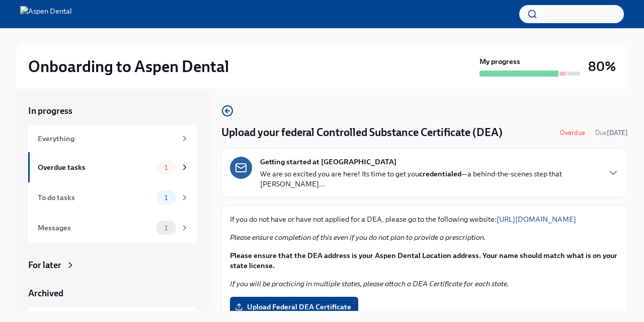 This screenshot has height=322, width=644. I want to click on a: To do tasks1, so click(113, 197).